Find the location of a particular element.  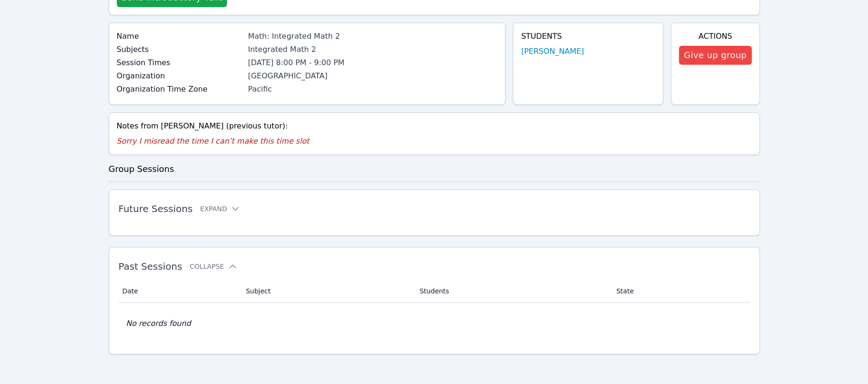

th: Date is located at coordinates (179, 291).